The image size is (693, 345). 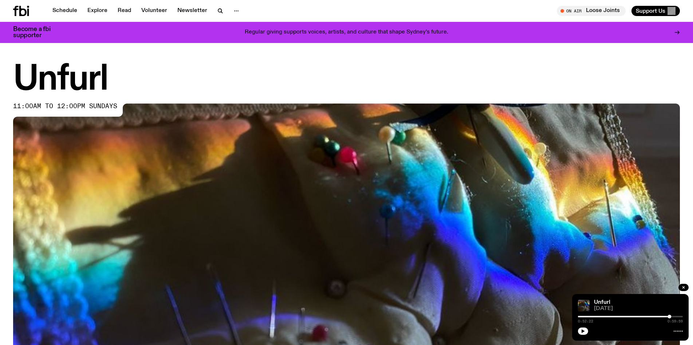 I want to click on a: Explore, so click(x=97, y=11).